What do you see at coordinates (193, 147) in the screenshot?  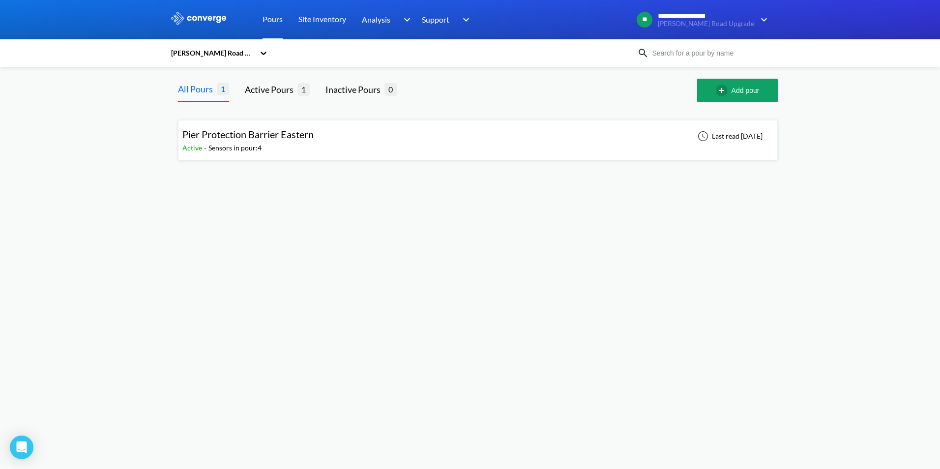 I see `span: Active` at bounding box center [193, 147].